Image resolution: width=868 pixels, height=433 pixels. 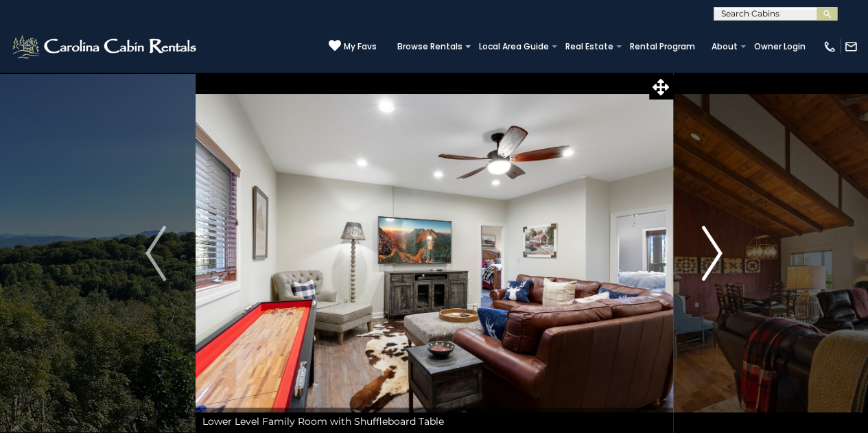 What do you see at coordinates (725, 46) in the screenshot?
I see `a: About` at bounding box center [725, 46].